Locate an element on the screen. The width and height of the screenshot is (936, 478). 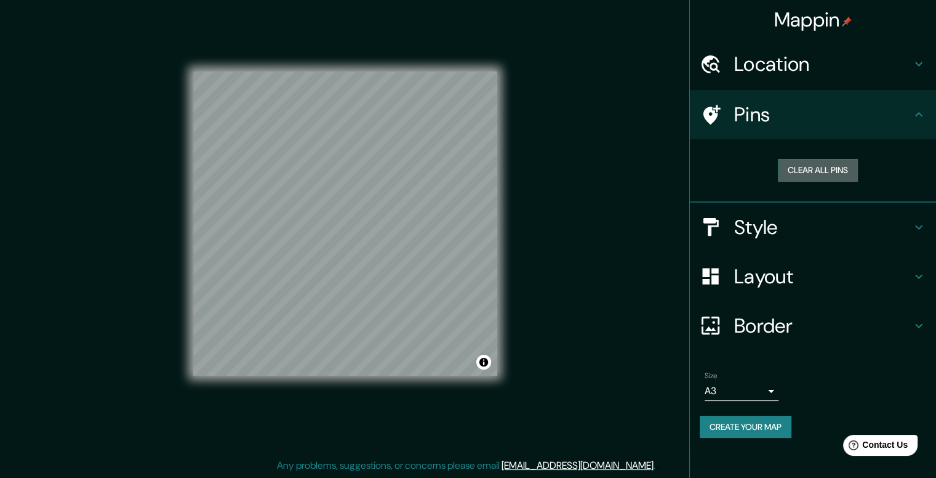
div: Style is located at coordinates (813, 227).